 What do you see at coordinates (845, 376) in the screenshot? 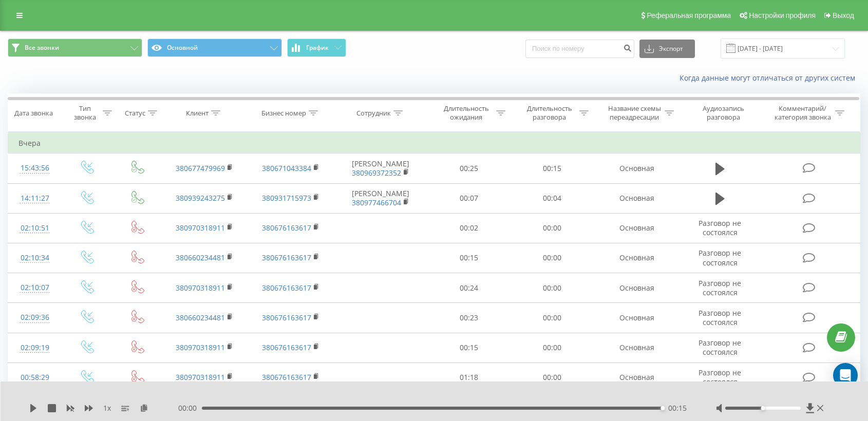
I see `div: Open Intercom Messenger` at bounding box center [845, 376].